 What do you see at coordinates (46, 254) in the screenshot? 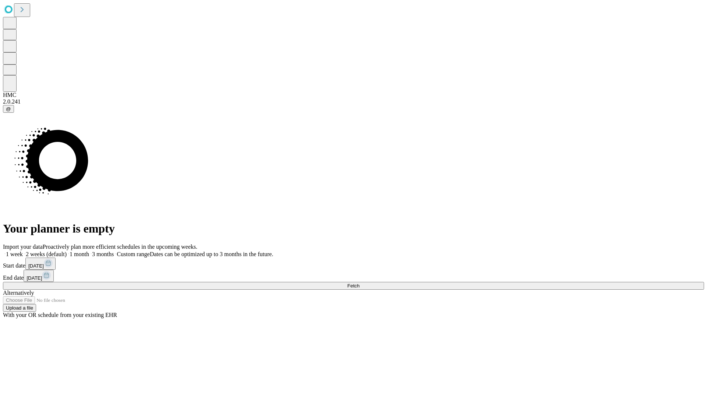
I see `span: 2 weeks (default)` at bounding box center [46, 254].